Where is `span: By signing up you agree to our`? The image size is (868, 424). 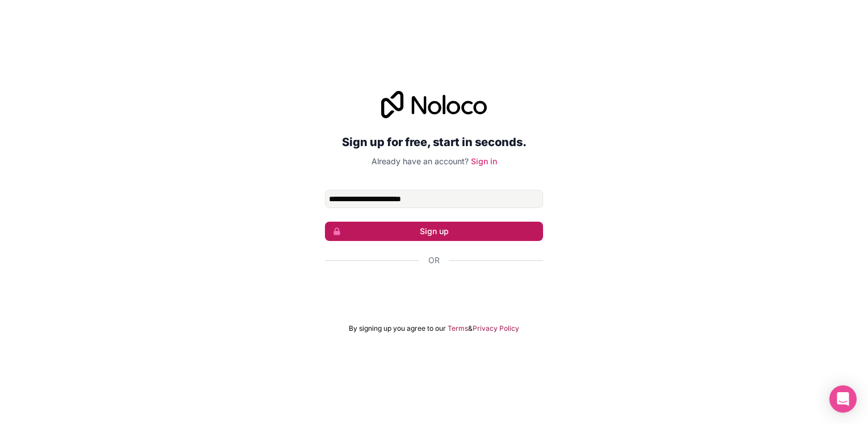
span: By signing up you agree to our is located at coordinates (397, 329).